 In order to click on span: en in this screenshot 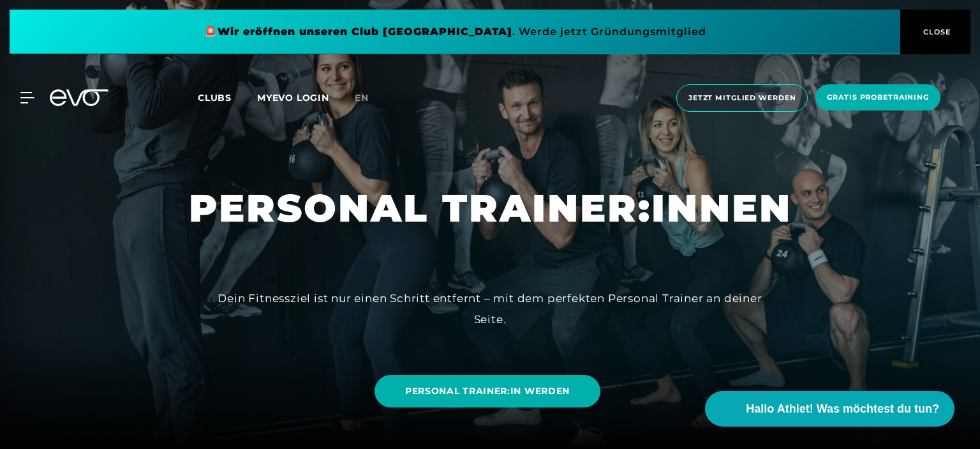, I will do `click(361, 97)`.